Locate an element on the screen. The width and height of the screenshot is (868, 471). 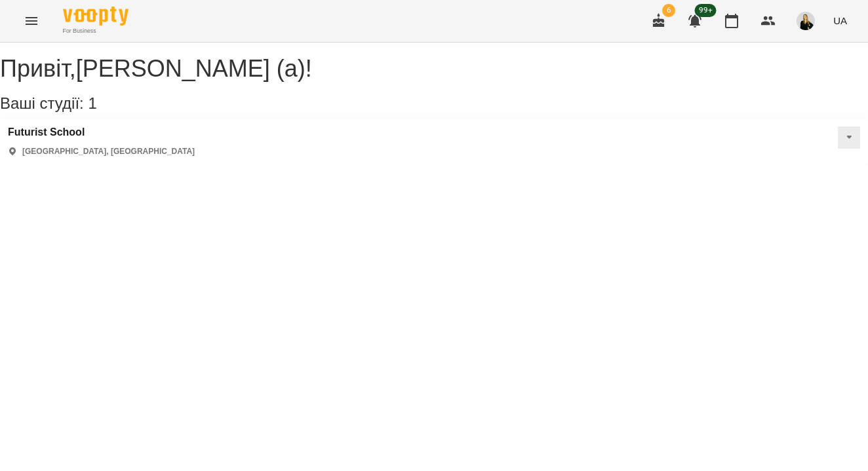
h3: Futurist School is located at coordinates (101, 132).